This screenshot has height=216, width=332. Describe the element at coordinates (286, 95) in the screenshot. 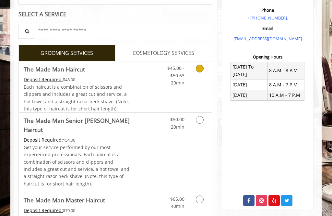

I see `td: 10 A.M - 7 P.M` at that location.